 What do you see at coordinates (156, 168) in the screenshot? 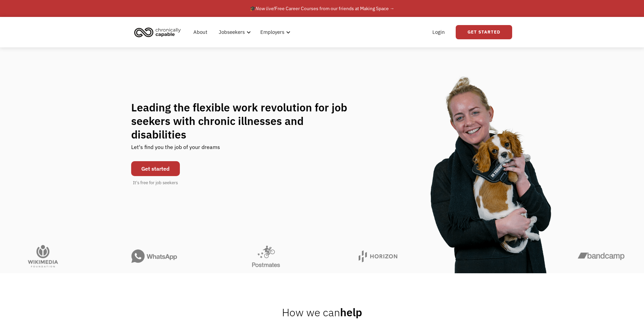
I see `a: Get started` at bounding box center [156, 168].